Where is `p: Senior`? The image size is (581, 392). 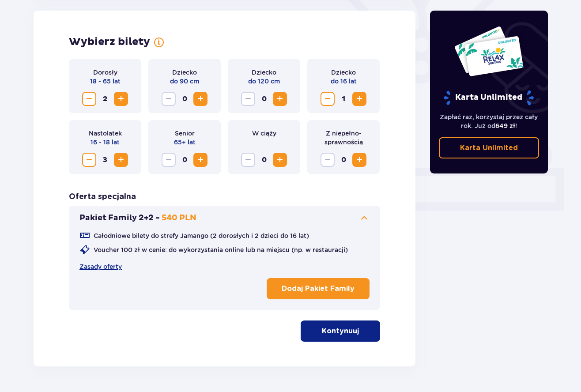 p: Senior is located at coordinates (184, 133).